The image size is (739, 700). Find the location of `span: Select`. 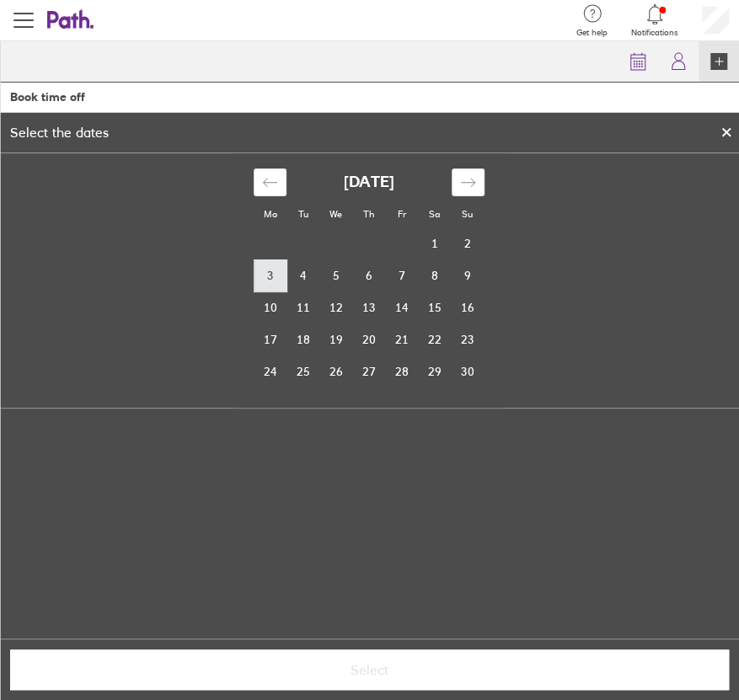

span: Select is located at coordinates (369, 670).